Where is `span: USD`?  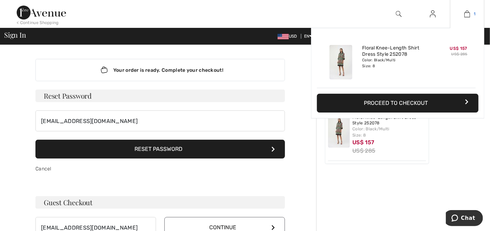 span: USD is located at coordinates (289, 36).